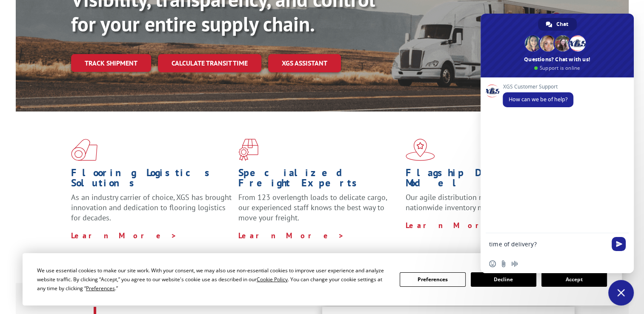  Describe the element at coordinates (574, 280) in the screenshot. I see `button: Accept` at that location.